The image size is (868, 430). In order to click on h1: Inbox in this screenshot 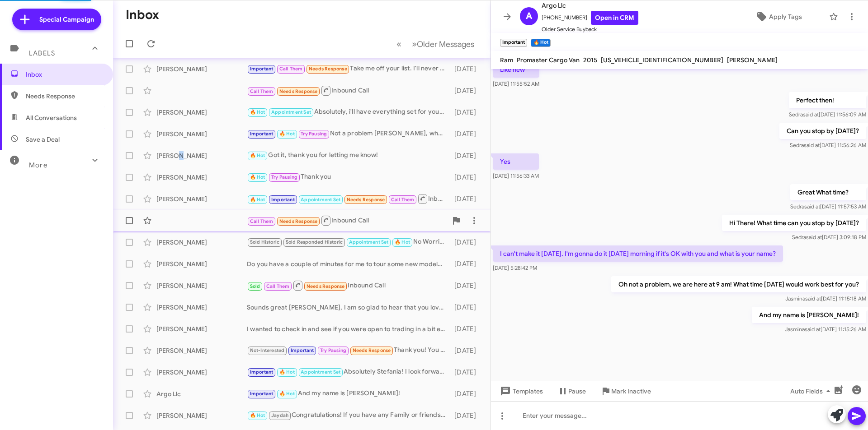, I will do `click(143, 15)`.